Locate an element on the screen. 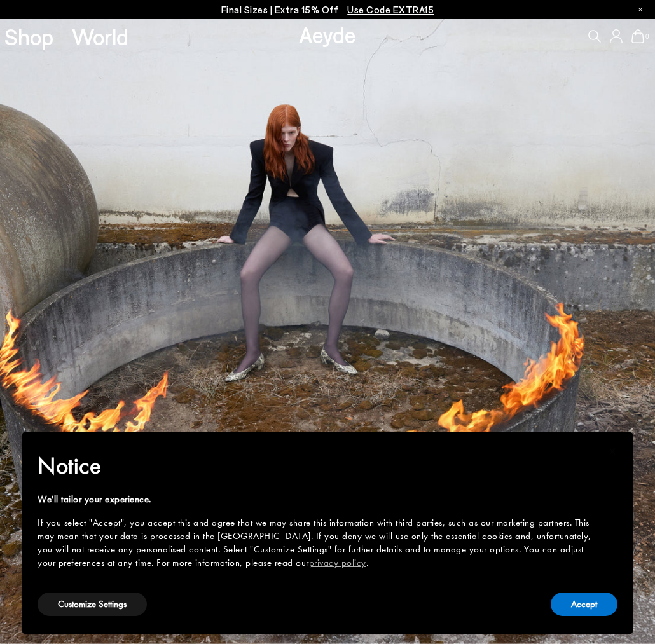 This screenshot has width=655, height=644. button: Customize Settings is located at coordinates (92, 604).